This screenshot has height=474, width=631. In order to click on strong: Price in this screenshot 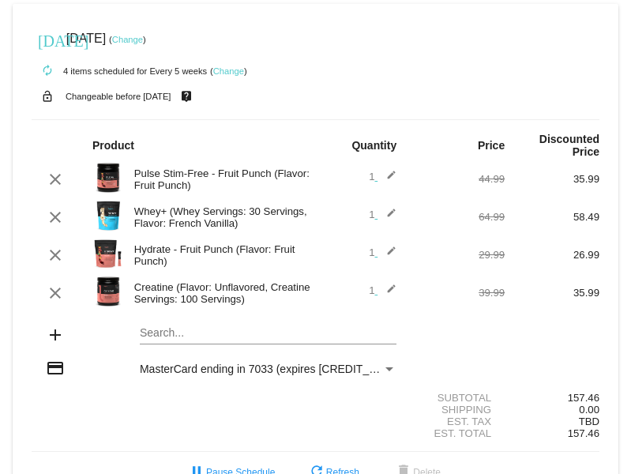, I will do `click(491, 145)`.